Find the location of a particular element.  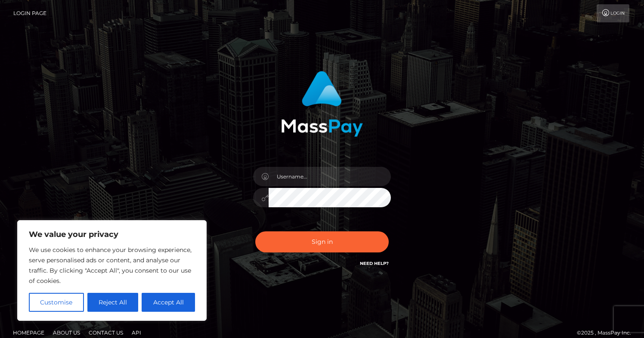

p: We use cookies to enhance your browsing experience, serve personalised ads or content, and analys... is located at coordinates (112, 265).